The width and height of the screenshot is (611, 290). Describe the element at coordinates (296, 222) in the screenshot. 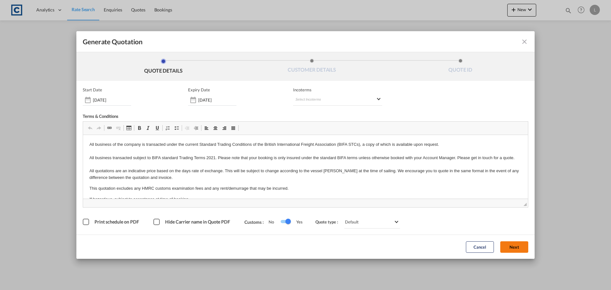

I see `span: Yes` at that location.